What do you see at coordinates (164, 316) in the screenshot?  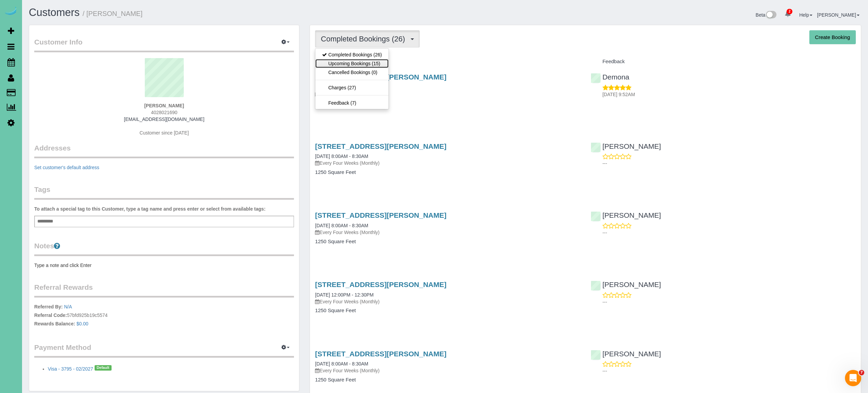 I see `p: 57bfd925b19c5574` at bounding box center [164, 316].